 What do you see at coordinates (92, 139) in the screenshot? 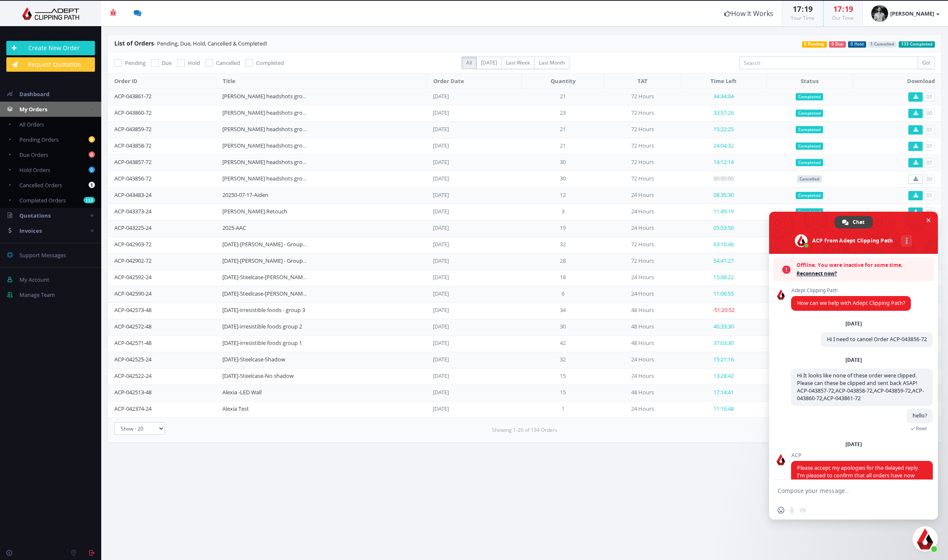
I see `b: 0` at bounding box center [92, 139].